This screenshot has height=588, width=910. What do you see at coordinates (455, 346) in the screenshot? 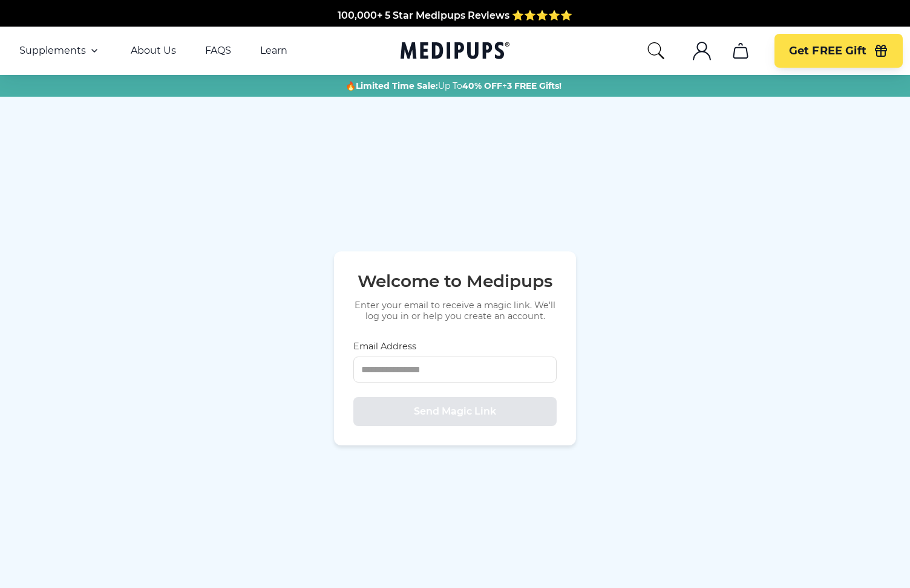
I see `label: Email Address` at bounding box center [455, 346].